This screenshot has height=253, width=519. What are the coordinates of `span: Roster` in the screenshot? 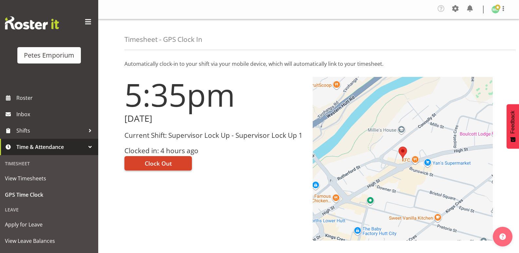 It's located at (56, 98).